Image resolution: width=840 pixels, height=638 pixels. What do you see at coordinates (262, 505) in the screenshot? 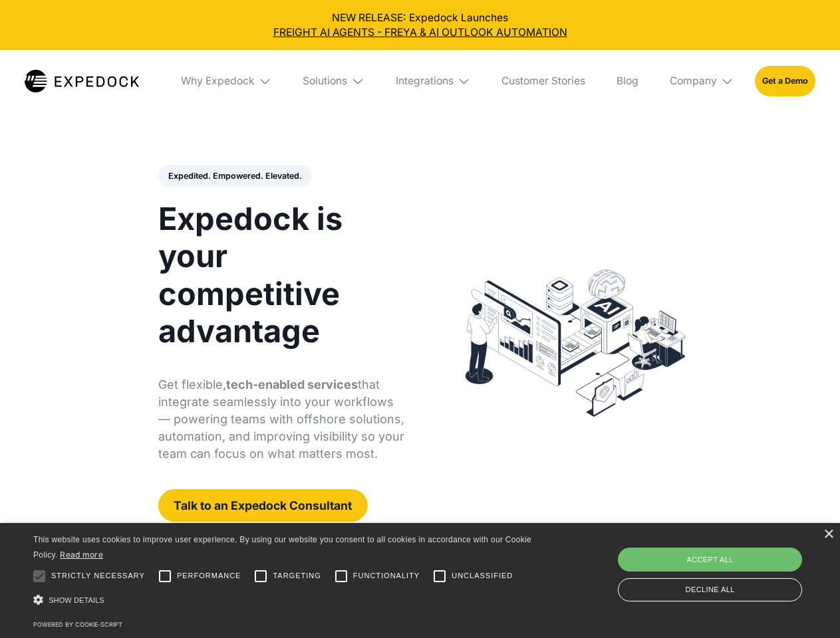
I see `a: Talk to an Expedock Consultant` at bounding box center [262, 505].